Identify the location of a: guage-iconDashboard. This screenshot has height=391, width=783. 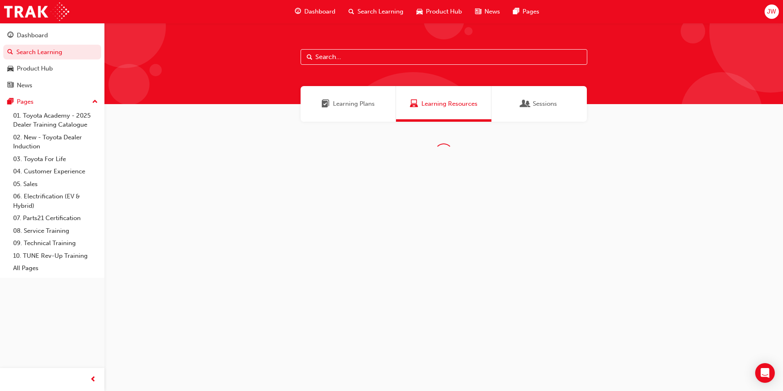
(315, 11).